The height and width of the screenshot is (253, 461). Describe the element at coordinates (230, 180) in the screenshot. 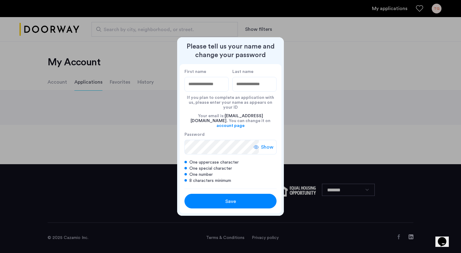

I see `div: 8 characters minimum` at that location.